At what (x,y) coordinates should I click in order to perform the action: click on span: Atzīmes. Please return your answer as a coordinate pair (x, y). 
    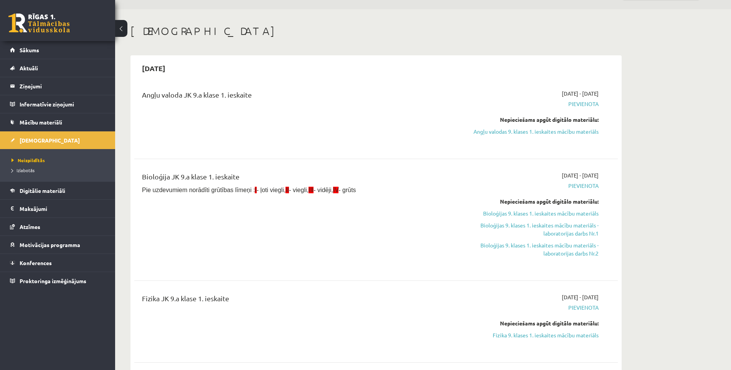
    Looking at the image, I should click on (30, 226).